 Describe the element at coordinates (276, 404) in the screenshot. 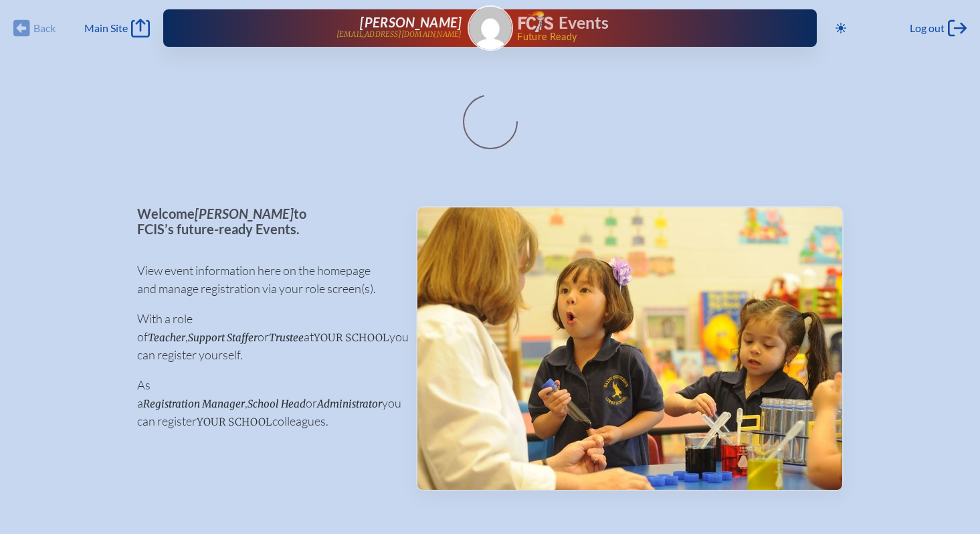

I see `span: School Head` at that location.